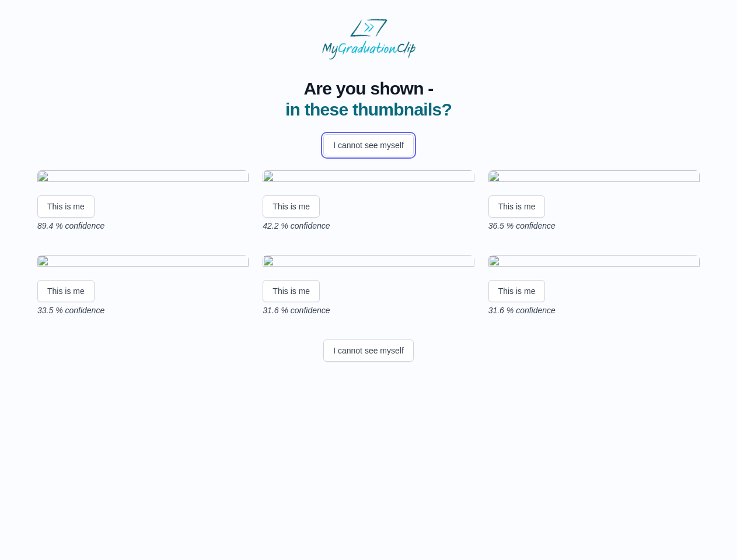  Describe the element at coordinates (143, 262) in the screenshot. I see `img: 3996cb56abd70e461624f00b00ef018802e03b2c.gif` at that location.